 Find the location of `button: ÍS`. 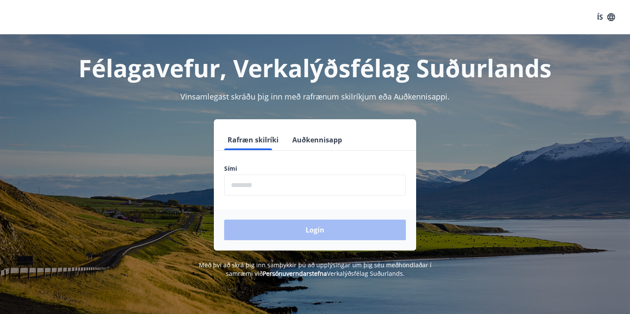

button: ÍS is located at coordinates (606, 17).